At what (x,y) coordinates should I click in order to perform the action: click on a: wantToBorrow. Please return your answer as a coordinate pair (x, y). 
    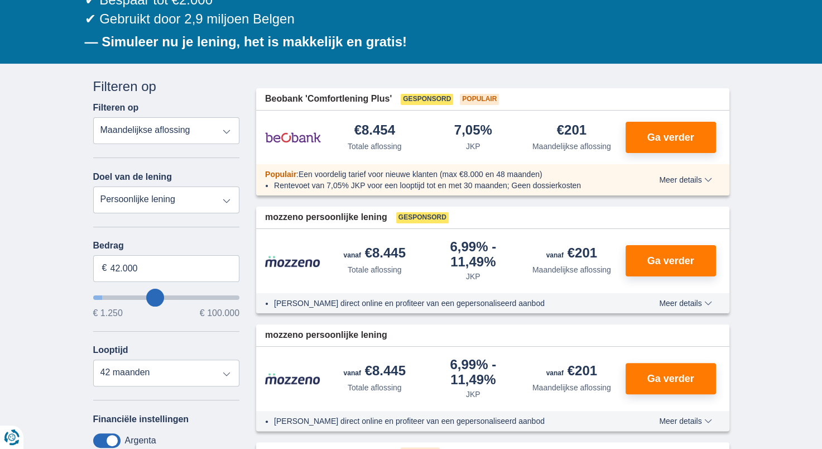
    Looking at the image, I should click on (166, 297).